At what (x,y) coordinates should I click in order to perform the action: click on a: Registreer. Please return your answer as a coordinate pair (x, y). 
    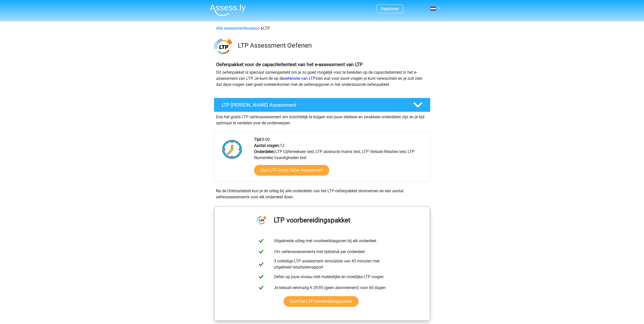
    Looking at the image, I should click on (390, 9).